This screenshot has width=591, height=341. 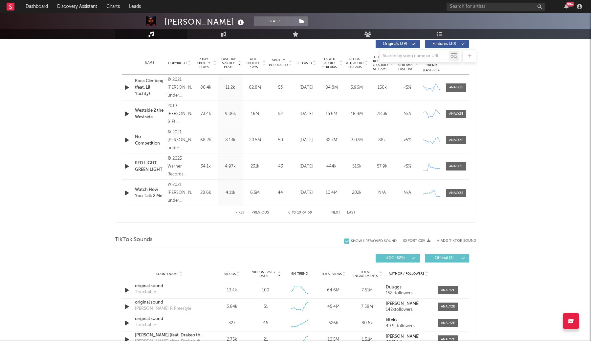 I want to click on a: Watch How You Talk 2 Me, so click(x=149, y=193).